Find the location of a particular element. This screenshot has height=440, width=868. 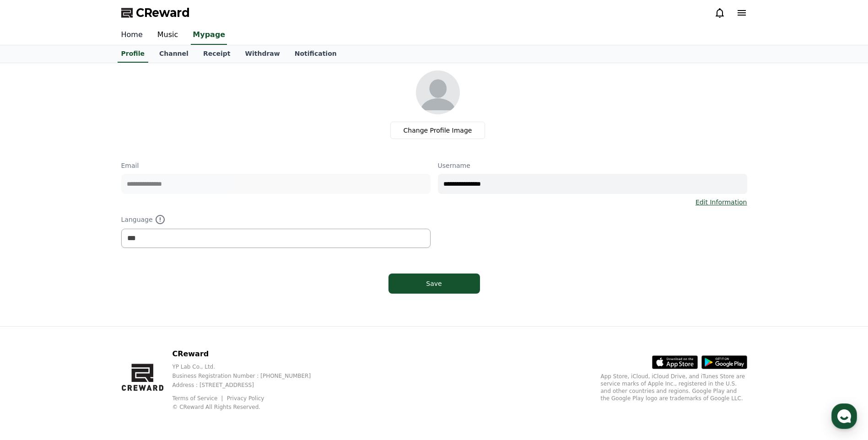

p: CReward is located at coordinates (248, 354).